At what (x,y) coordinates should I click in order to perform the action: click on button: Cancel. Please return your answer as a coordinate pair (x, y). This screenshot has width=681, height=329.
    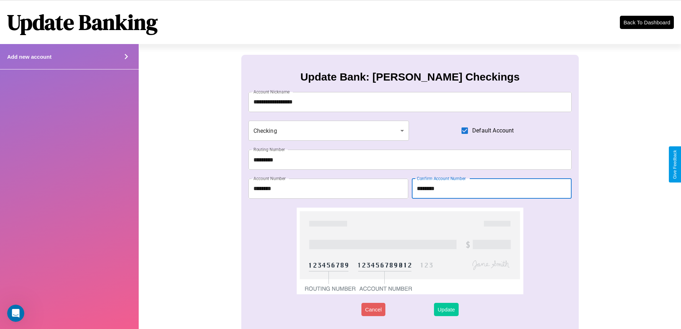
    Looking at the image, I should click on (373, 309).